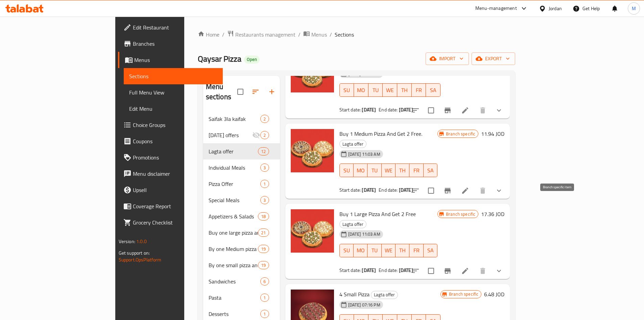 Image resolution: width=644 pixels, height=320 pixels. What do you see at coordinates (235, 167) in the screenshot?
I see `div: Individual Meals` at bounding box center [235, 167].